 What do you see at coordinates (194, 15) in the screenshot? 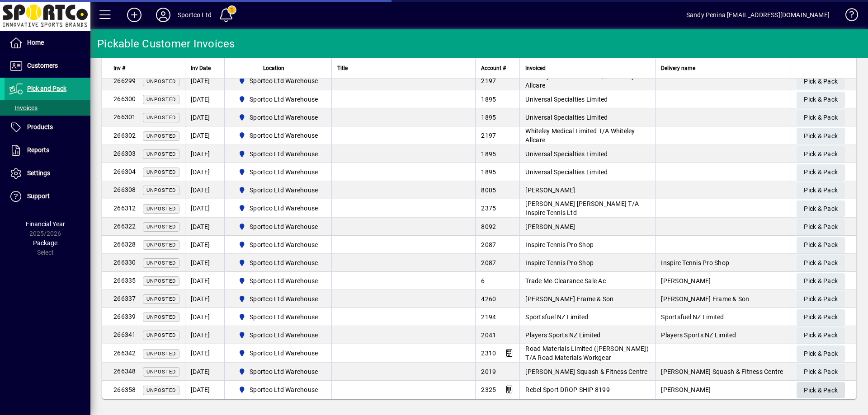
I see `div: Sportco Ltd` at bounding box center [194, 15].